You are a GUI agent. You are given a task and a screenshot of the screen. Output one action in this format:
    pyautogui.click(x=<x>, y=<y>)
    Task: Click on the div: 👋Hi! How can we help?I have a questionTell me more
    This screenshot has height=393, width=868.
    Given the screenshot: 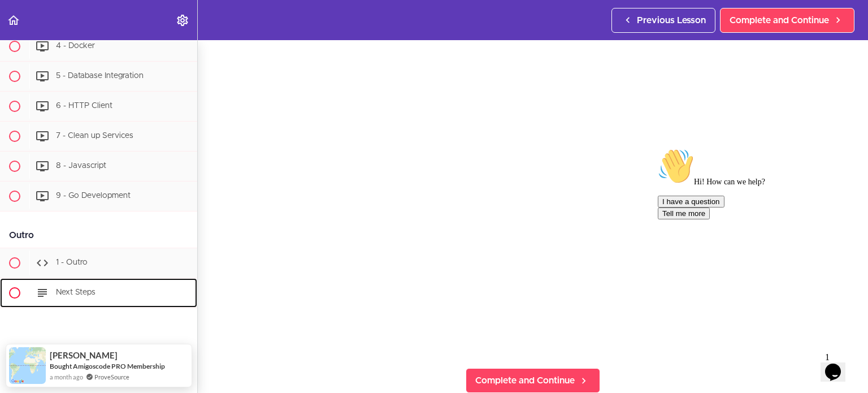 What is the action you would take?
    pyautogui.click(x=106, y=40)
    